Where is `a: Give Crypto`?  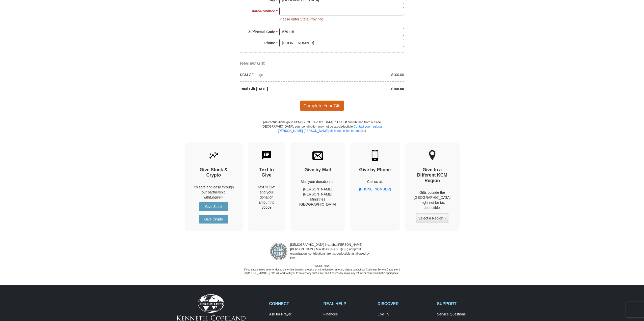 a: Give Crypto is located at coordinates (214, 220).